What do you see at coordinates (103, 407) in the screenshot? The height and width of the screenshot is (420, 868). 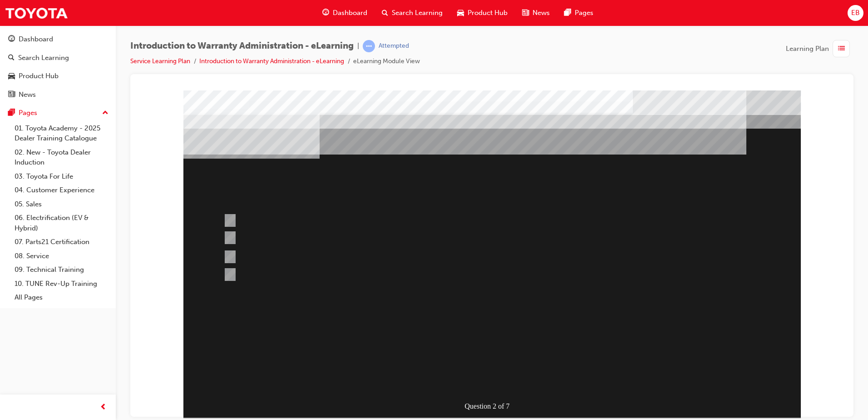 I see `span: prev-icon` at bounding box center [103, 407].